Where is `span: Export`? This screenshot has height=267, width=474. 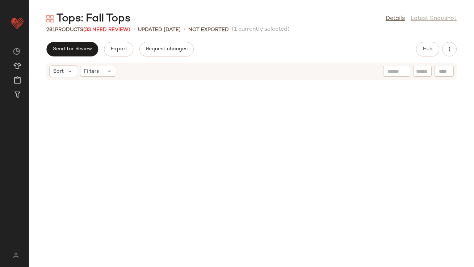
span: Export is located at coordinates (118, 49).